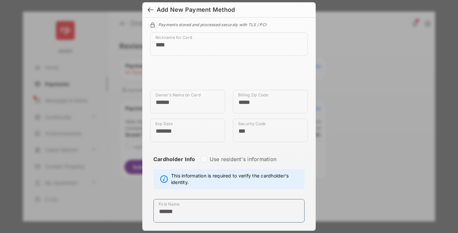 The image size is (458, 233). What do you see at coordinates (174, 165) in the screenshot?
I see `strong: Cardholder Info` at bounding box center [174, 165].